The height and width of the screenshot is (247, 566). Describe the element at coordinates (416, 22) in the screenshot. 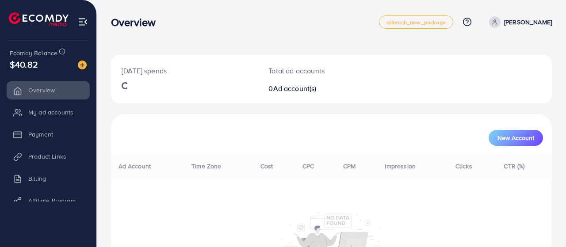

I see `a: adreach_new_package` at that location.